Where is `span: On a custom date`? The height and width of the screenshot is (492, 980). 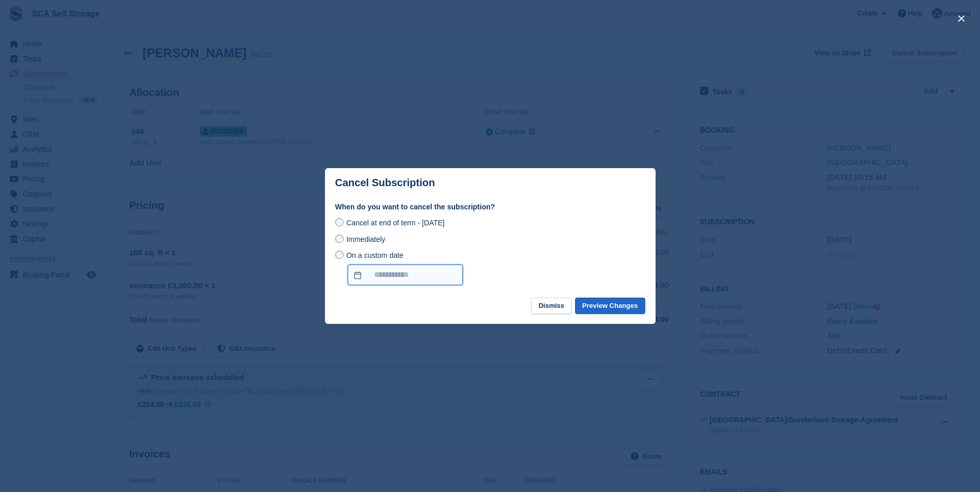
span: On a custom date is located at coordinates (375, 255).